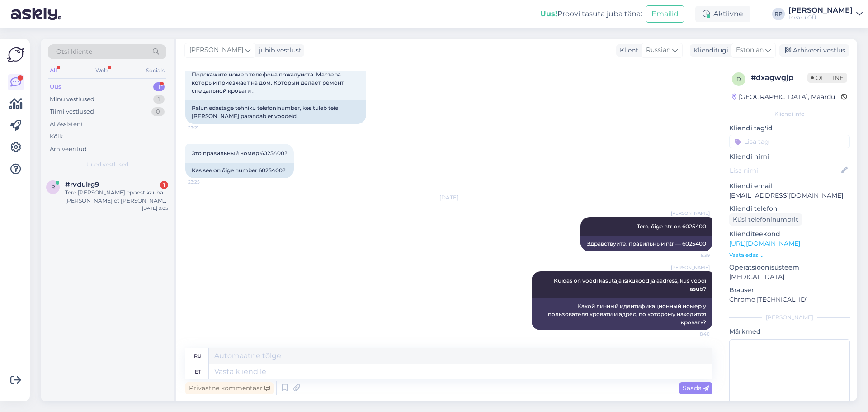  I want to click on span: Otsi kliente, so click(74, 52).